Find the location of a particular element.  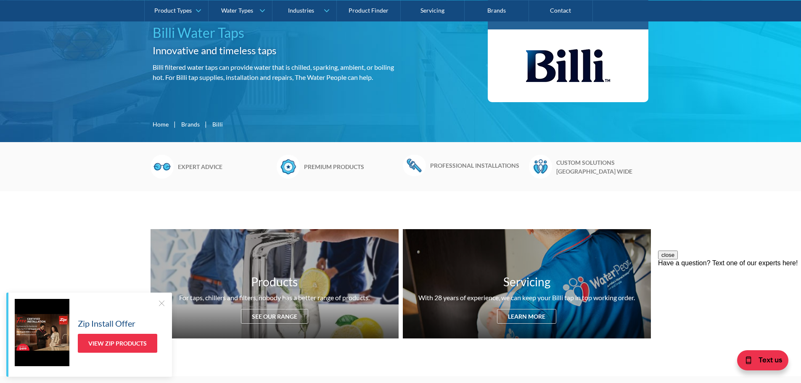

img: Zip Install Offer is located at coordinates (42, 333).